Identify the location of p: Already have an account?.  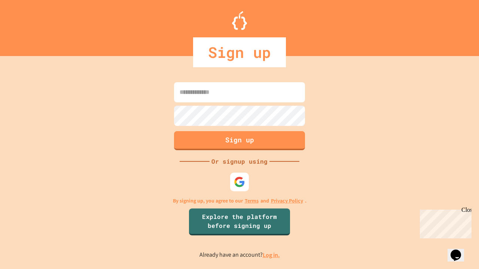
(240, 255).